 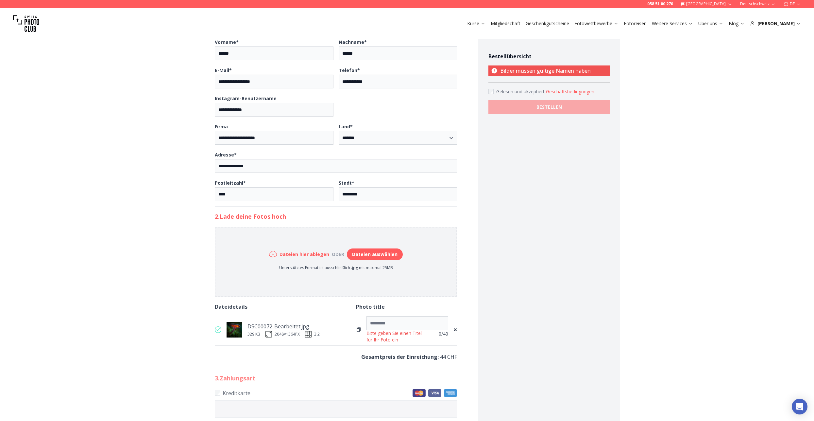 What do you see at coordinates (491, 91) in the screenshot?
I see `input: Accept terms` at bounding box center [491, 91].